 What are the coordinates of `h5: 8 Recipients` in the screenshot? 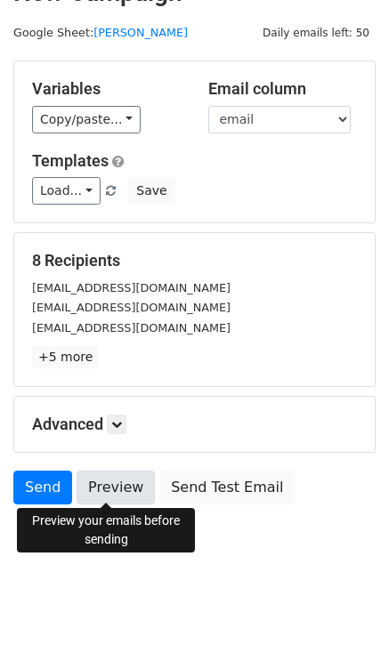 It's located at (194, 261).